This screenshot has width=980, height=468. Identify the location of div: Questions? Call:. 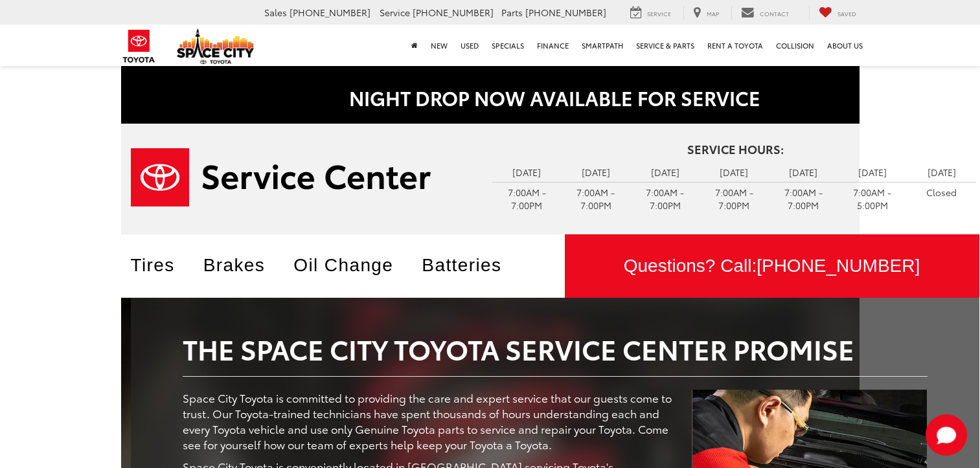
(772, 266).